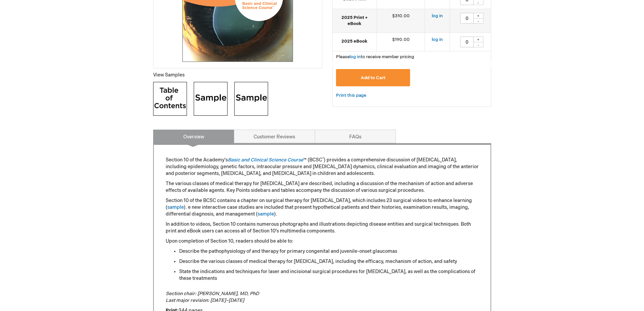 The height and width of the screenshot is (311, 644). What do you see at coordinates (351, 95) in the screenshot?
I see `a: Print this page` at bounding box center [351, 95].